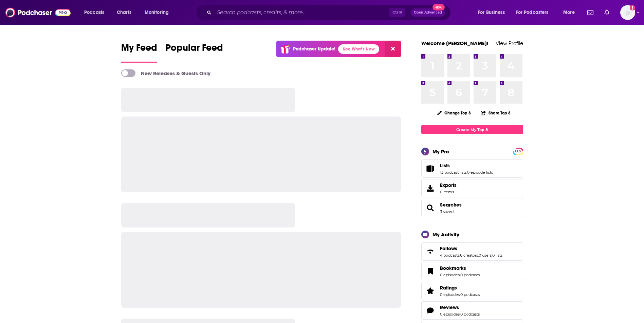 This screenshot has width=644, height=323. What do you see at coordinates (194, 50) in the screenshot?
I see `span: Popular Feed` at bounding box center [194, 50].